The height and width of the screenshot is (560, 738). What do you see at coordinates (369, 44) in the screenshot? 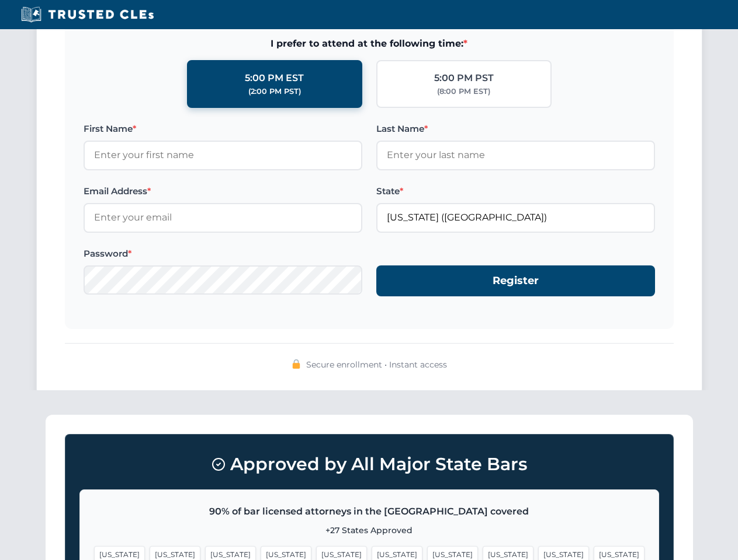
I see `span: I prefer to attend at the following time:` at bounding box center [369, 44].